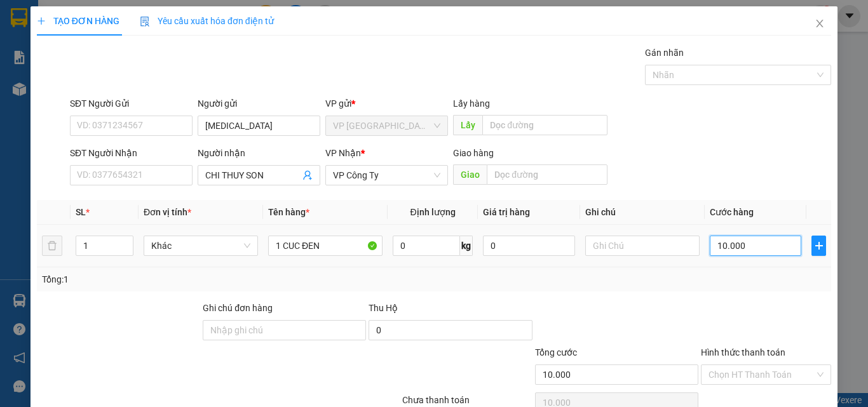 The image size is (868, 407). Describe the element at coordinates (467, 246) in the screenshot. I see `span: kg` at that location.